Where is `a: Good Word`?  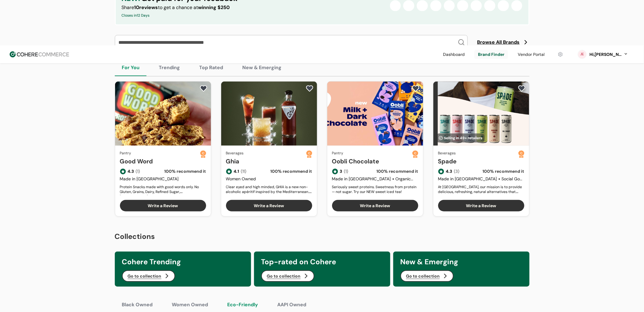
a: Good Word is located at coordinates (160, 161).